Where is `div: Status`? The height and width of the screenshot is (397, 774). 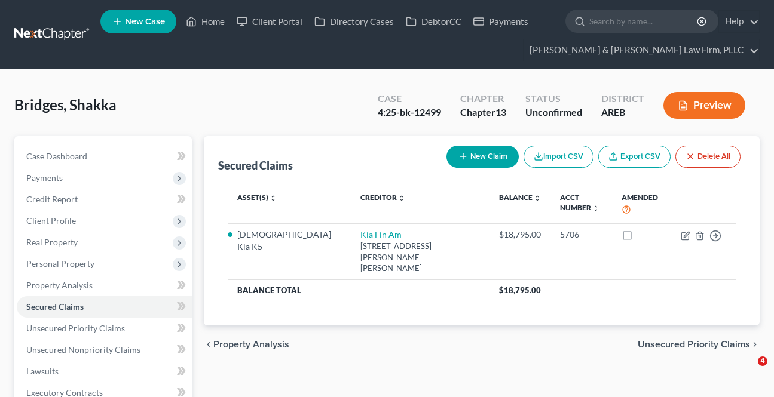 div: Status is located at coordinates (553, 99).